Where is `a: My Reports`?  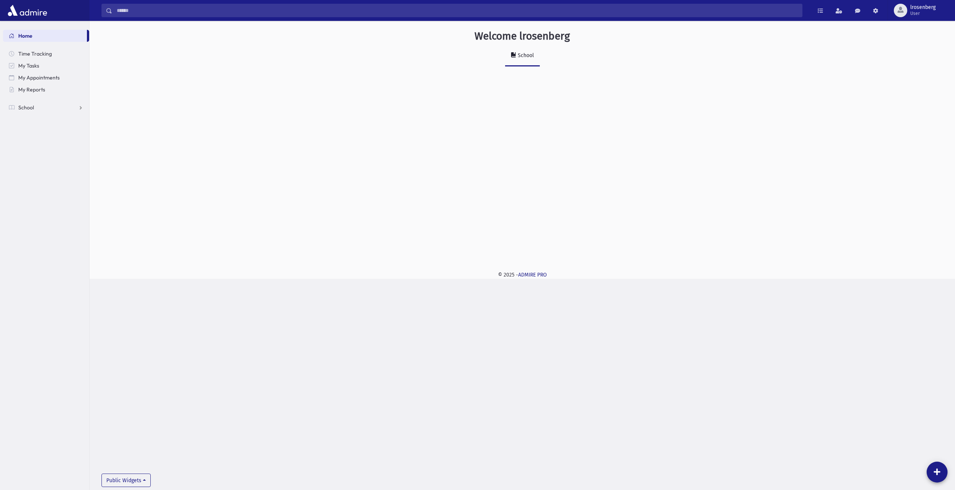
a: My Reports is located at coordinates (46, 90).